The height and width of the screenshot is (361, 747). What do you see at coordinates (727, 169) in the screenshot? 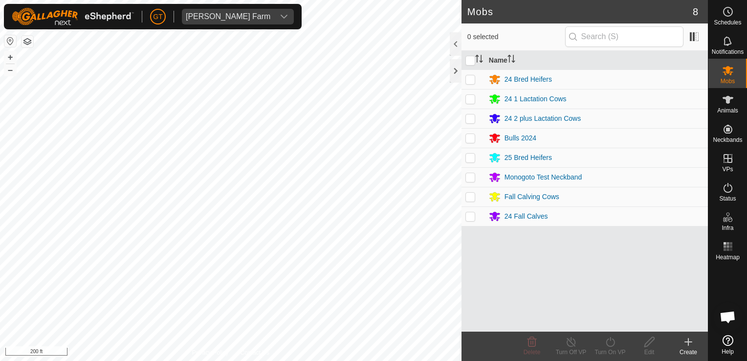
I see `span: VPs` at bounding box center [727, 169].